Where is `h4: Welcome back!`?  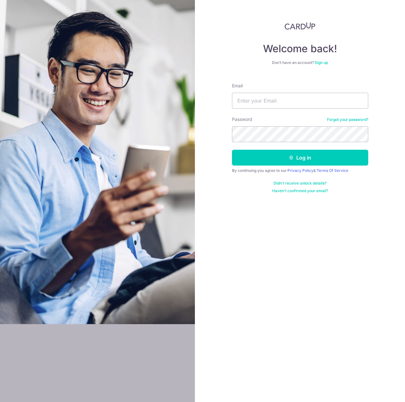 h4: Welcome back! is located at coordinates (300, 49).